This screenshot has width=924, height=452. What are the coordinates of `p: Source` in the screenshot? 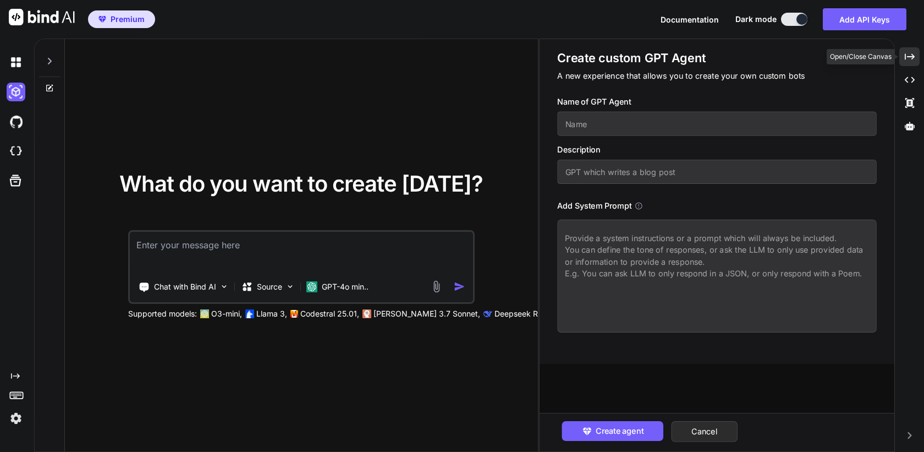 It's located at (270, 287).